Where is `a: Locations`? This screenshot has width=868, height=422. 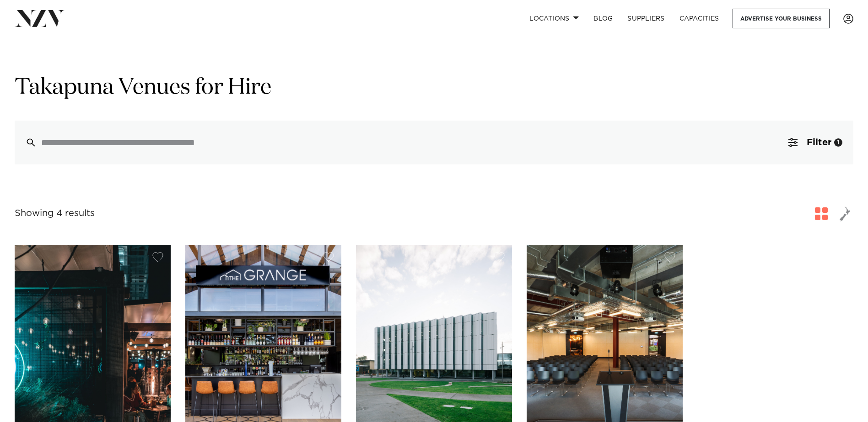
a: Locations is located at coordinates (554, 19).